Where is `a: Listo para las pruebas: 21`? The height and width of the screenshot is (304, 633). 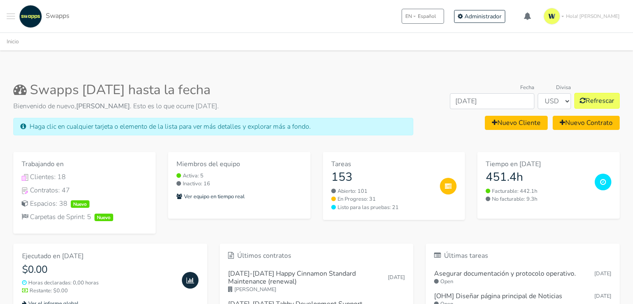 a: Listo para las pruebas: 21 is located at coordinates (382, 207).